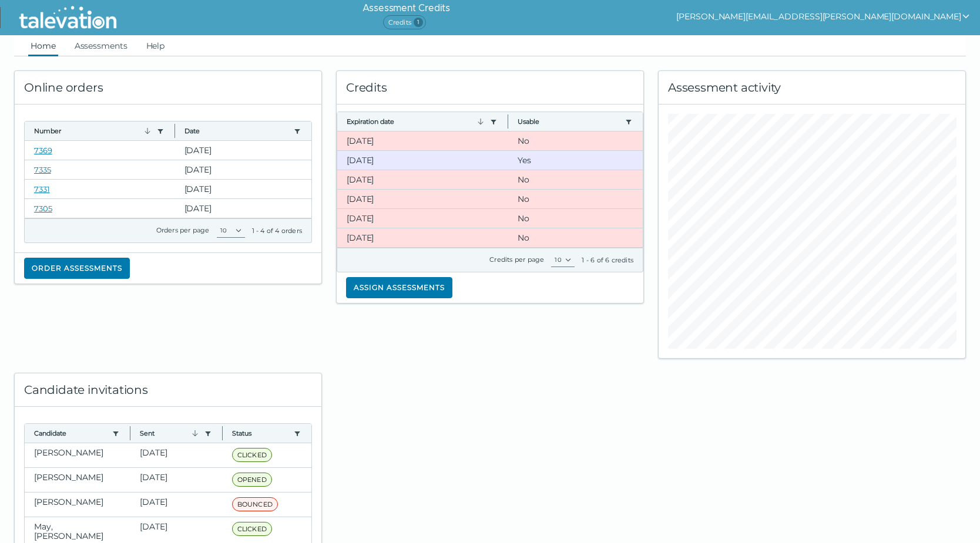  I want to click on button: Usable, so click(569, 121).